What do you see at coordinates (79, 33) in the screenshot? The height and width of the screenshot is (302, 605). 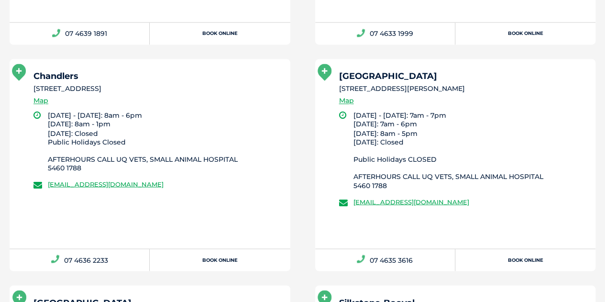 I see `a: 07 4639 1891` at bounding box center [79, 33].